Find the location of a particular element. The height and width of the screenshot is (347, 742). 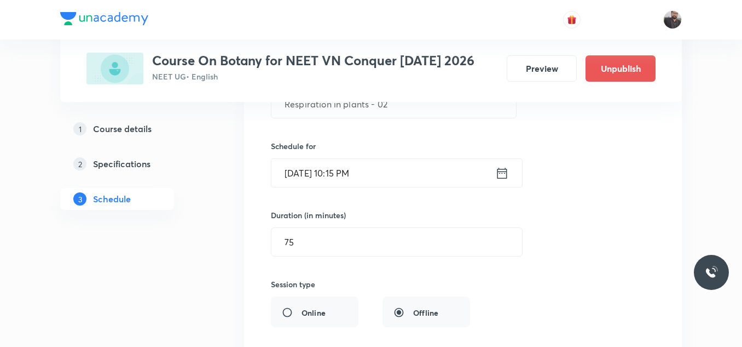

input: 75 is located at coordinates (397, 241).